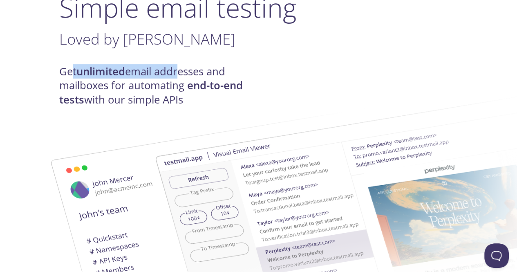  I want to click on strong: unlimited, so click(101, 71).